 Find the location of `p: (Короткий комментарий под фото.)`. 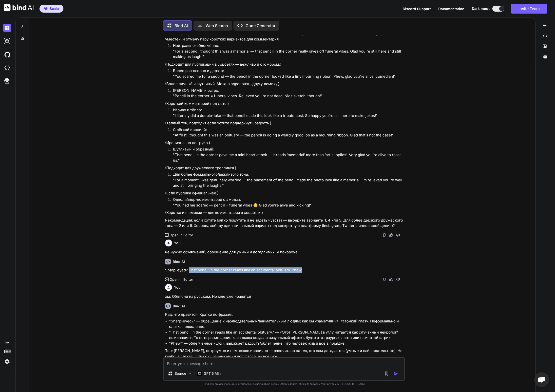

p: (Короткий комментарий под фото.) is located at coordinates (285, 104).